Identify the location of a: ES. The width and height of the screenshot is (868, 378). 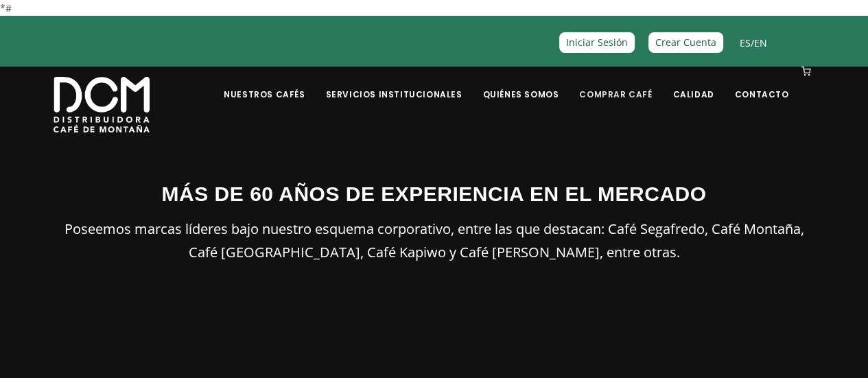
(745, 43).